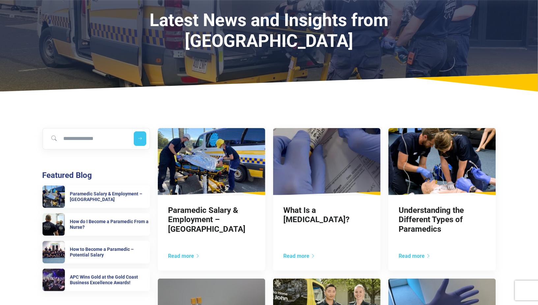 The height and width of the screenshot is (305, 538). Describe the element at coordinates (54, 224) in the screenshot. I see `img: How do I Become a Paramedic From a Nurse?` at that location.